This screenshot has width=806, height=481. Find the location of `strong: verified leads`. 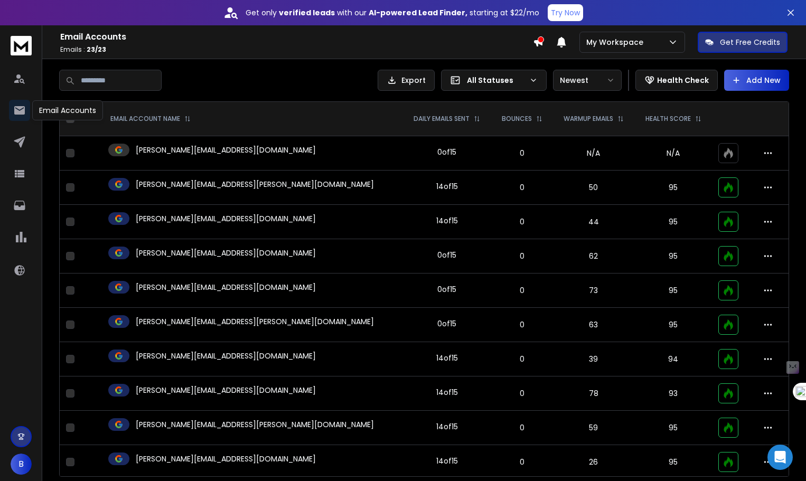

strong: verified leads is located at coordinates (307, 13).